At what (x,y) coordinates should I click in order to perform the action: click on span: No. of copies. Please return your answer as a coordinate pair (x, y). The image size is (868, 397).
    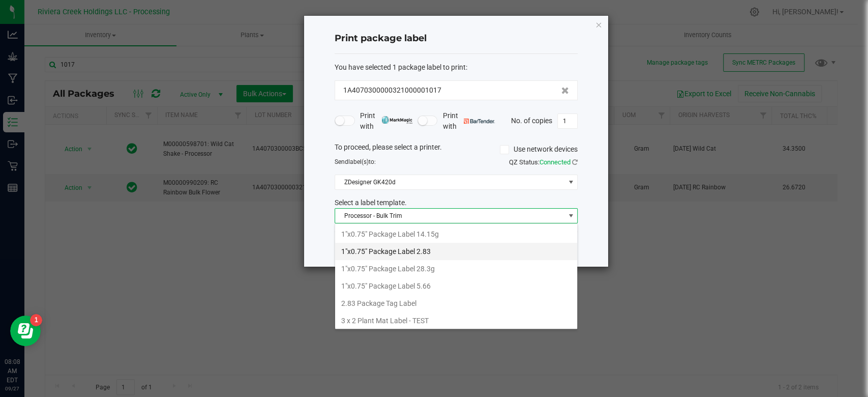
    Looking at the image, I should click on (531, 120).